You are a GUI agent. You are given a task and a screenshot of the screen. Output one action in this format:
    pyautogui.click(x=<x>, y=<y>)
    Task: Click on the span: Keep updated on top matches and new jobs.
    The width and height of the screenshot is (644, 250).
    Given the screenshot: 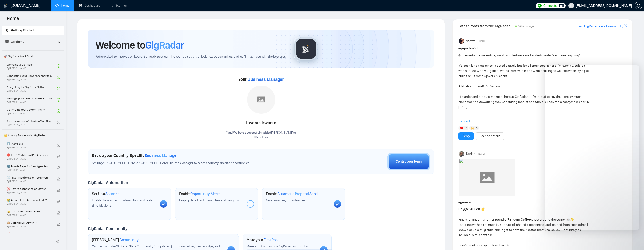 What is the action you would take?
    pyautogui.click(x=209, y=200)
    